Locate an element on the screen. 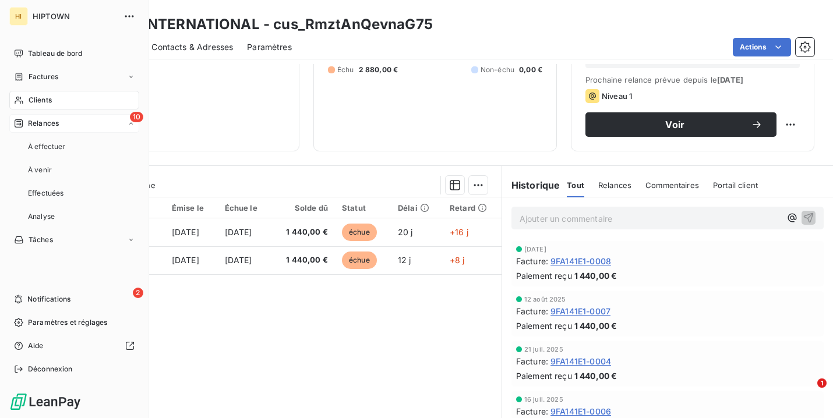  h3: DSFS INTERNATIONAL - cus_RmztAnQevnaG75 is located at coordinates (267, 24).